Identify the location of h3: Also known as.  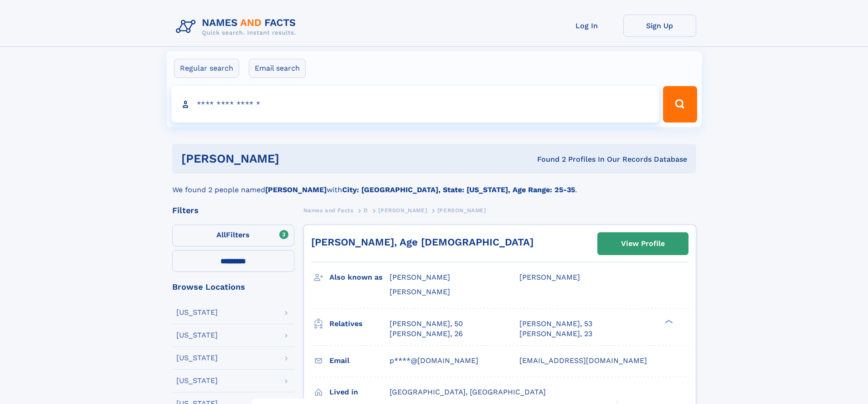
(359, 277).